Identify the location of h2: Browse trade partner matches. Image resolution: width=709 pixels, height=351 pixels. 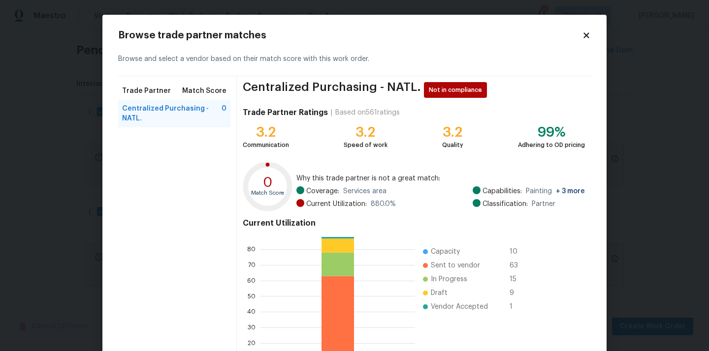
(350, 35).